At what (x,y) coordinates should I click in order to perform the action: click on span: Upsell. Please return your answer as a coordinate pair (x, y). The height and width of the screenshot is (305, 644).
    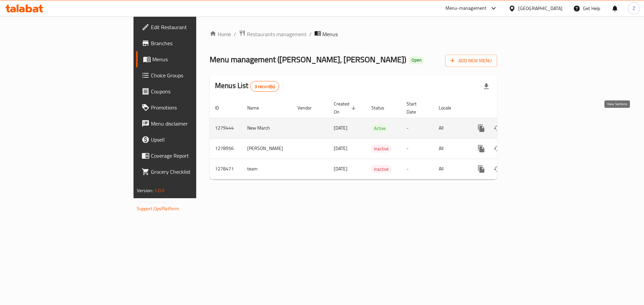
    Looking at the image, I should click on (193, 139).